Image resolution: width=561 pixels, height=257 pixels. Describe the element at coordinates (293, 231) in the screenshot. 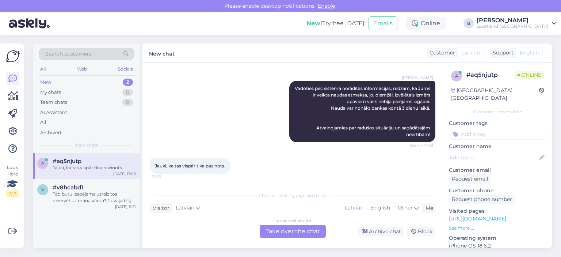

I see `div: Take over the chat` at that location.